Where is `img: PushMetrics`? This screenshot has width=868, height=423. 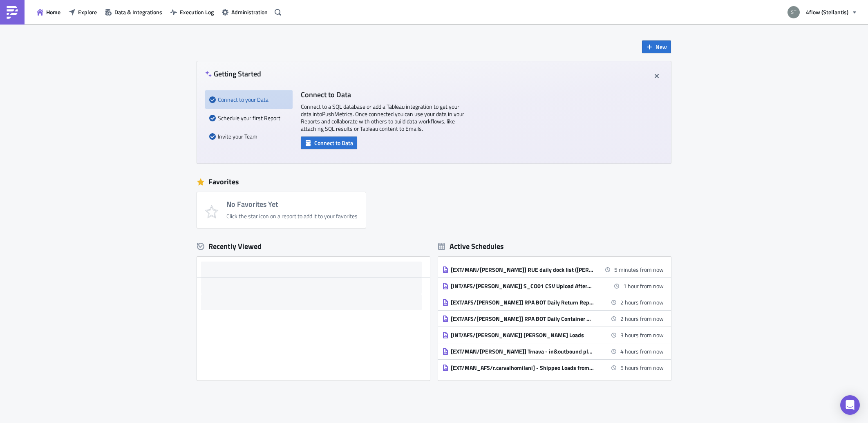
img: PushMetrics is located at coordinates (12, 12).